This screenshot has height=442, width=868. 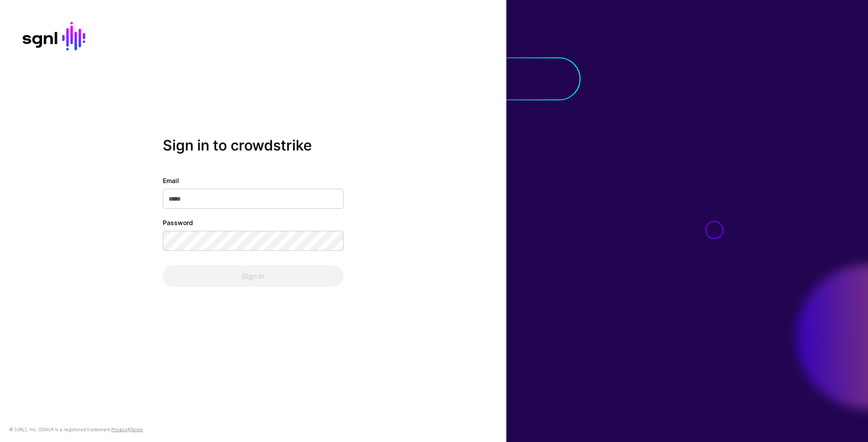 I want to click on label: Password, so click(x=178, y=222).